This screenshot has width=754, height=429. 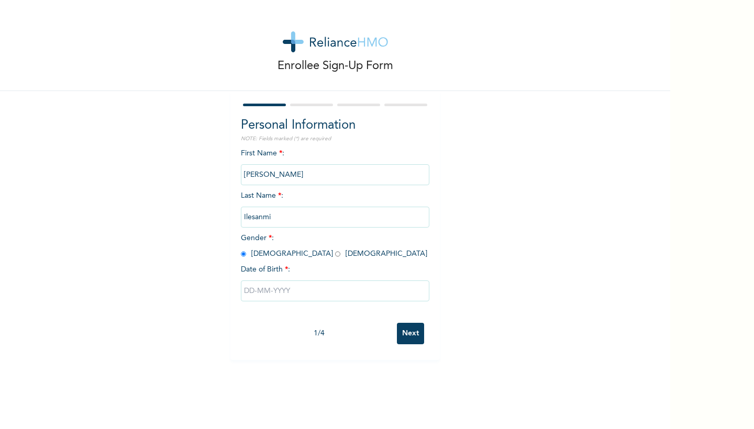 I want to click on h2: Personal Information, so click(x=335, y=126).